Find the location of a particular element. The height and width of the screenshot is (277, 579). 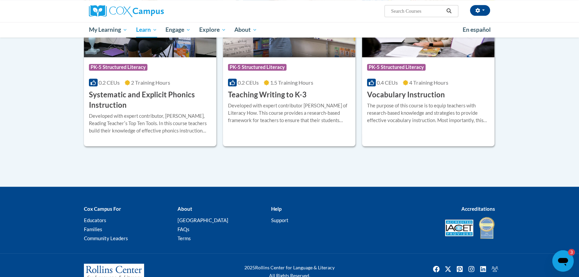

a: Linkedin is located at coordinates (483, 269).